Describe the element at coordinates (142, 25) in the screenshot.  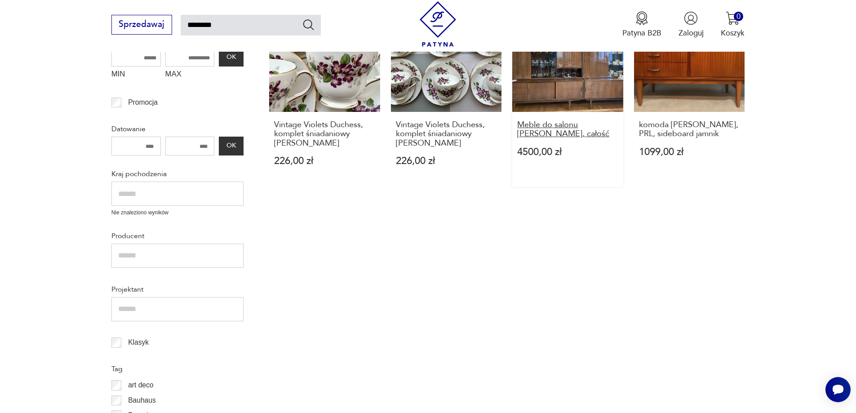
I see `button: Sprzedawaj` at that location.